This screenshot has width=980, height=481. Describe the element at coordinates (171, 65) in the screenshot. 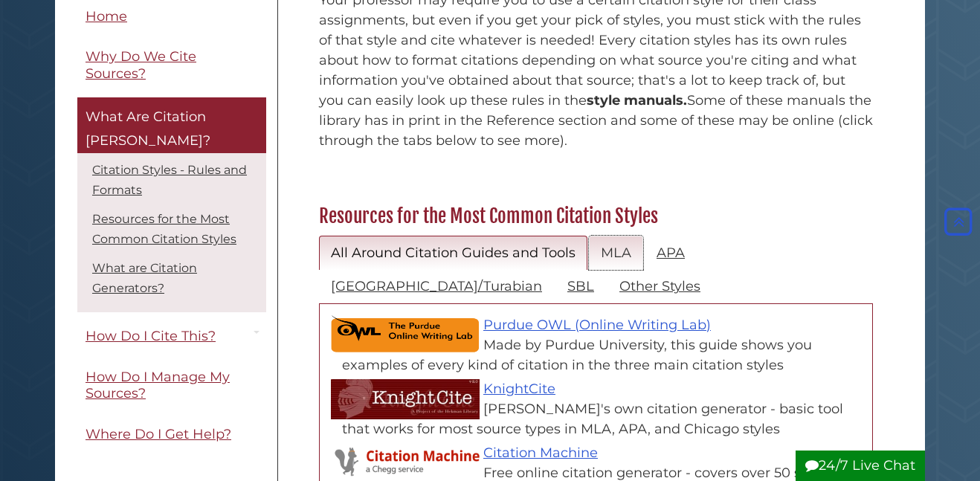

I see `a: Why Do We Cite Sources?` at that location.